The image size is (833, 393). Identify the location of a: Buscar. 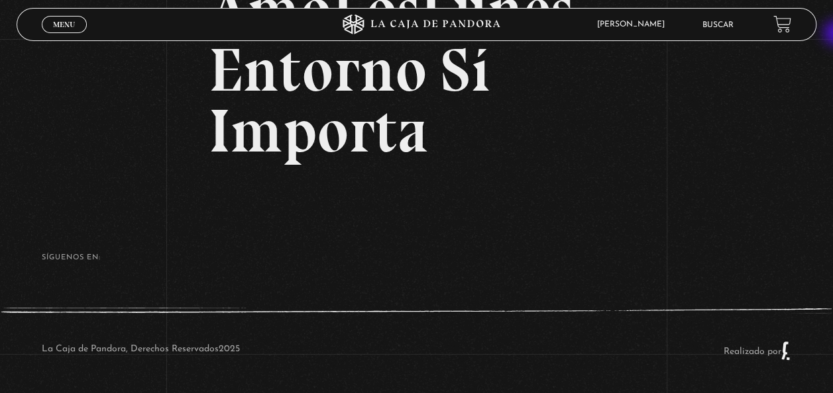
(717, 25).